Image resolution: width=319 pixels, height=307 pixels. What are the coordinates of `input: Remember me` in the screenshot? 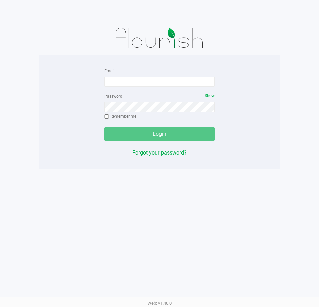 It's located at (106, 117).